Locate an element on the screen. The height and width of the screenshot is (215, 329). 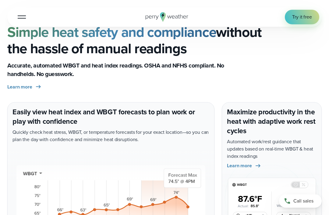
p: Accurate, automated WBGT and heat index readings. OSHA and NFHS compliant. No handhelds. No guess... is located at coordinates (129, 70).